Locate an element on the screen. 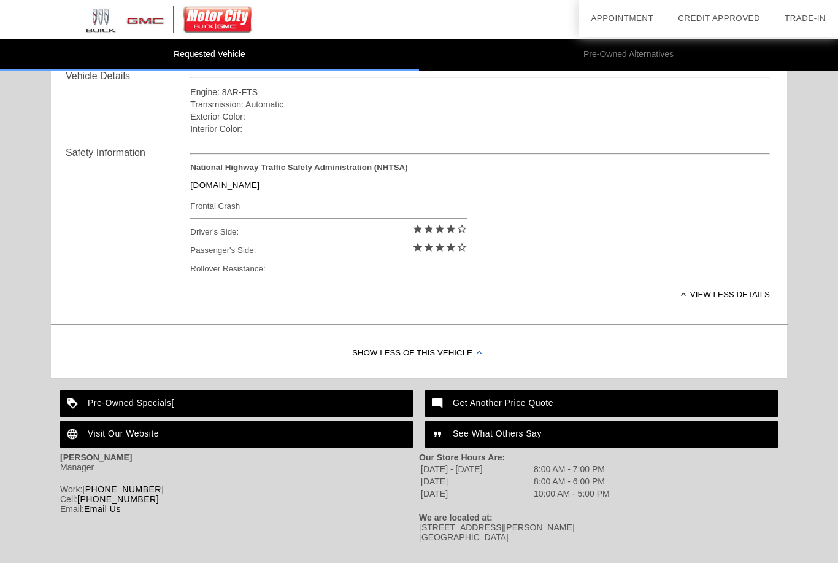 The width and height of the screenshot is (838, 563). img: ic_mode_comment_white_24dp_2x.png is located at coordinates (439, 403).